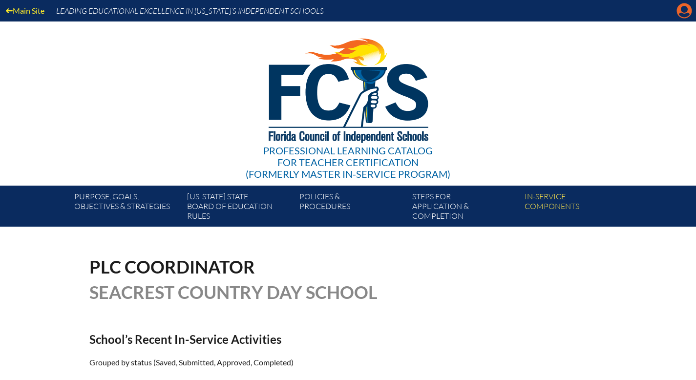 The width and height of the screenshot is (696, 380). Describe the element at coordinates (348, 162) in the screenshot. I see `div: Professional Learning Catalog (formerly Master In-service Program)` at that location.